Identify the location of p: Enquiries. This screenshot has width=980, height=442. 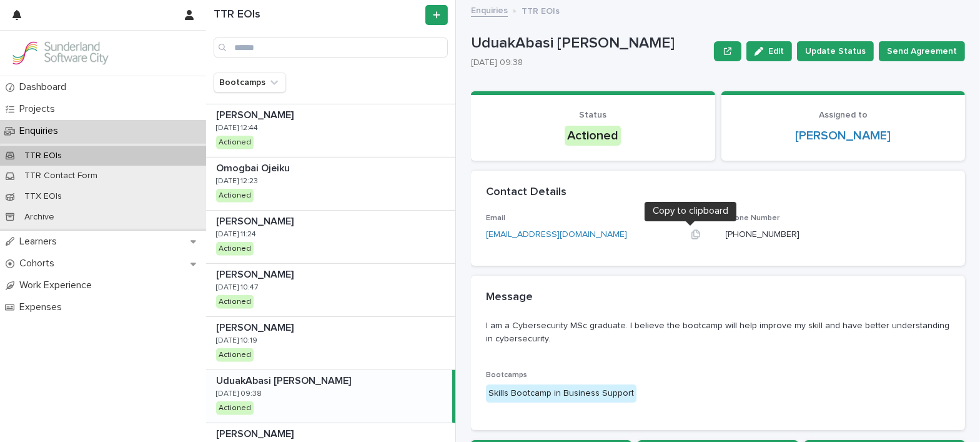
(42, 130).